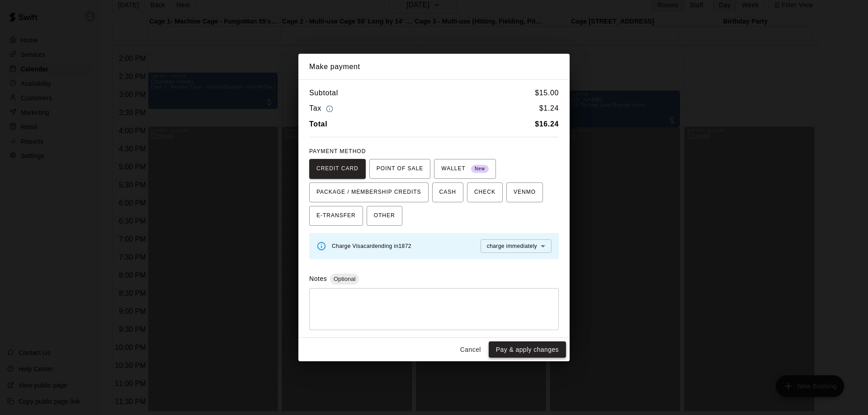  I want to click on button: Pay & apply changes, so click(527, 350).